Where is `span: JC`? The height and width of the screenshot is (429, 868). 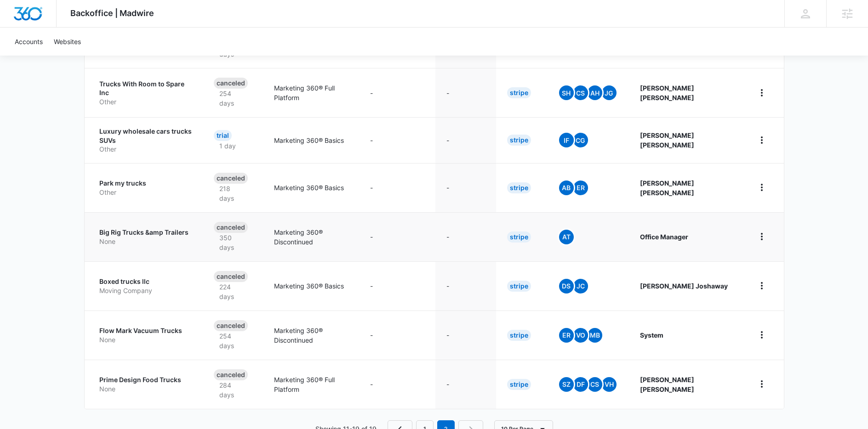 span: JC is located at coordinates (581, 286).